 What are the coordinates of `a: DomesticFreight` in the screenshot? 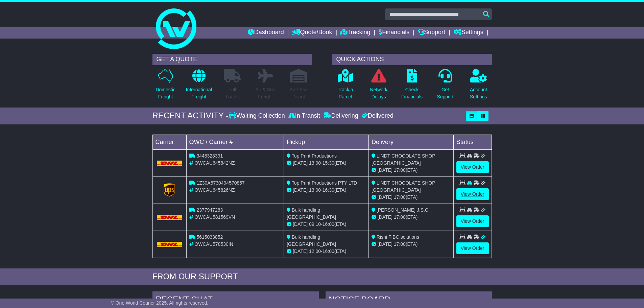 It's located at (165, 86).